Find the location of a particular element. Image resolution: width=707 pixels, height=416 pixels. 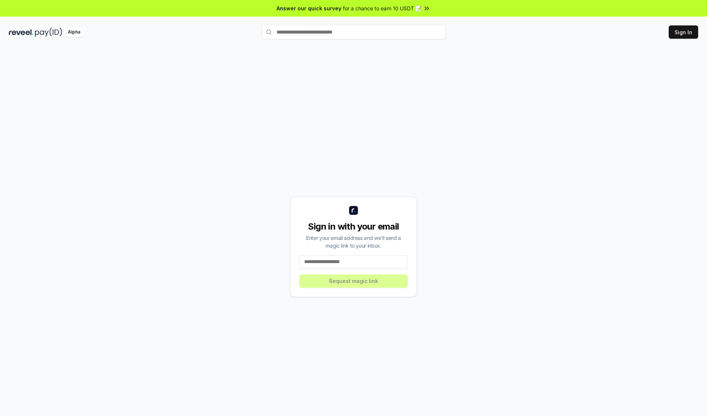

span: for a chance to earn 10 USDT 📝 is located at coordinates (382, 8).